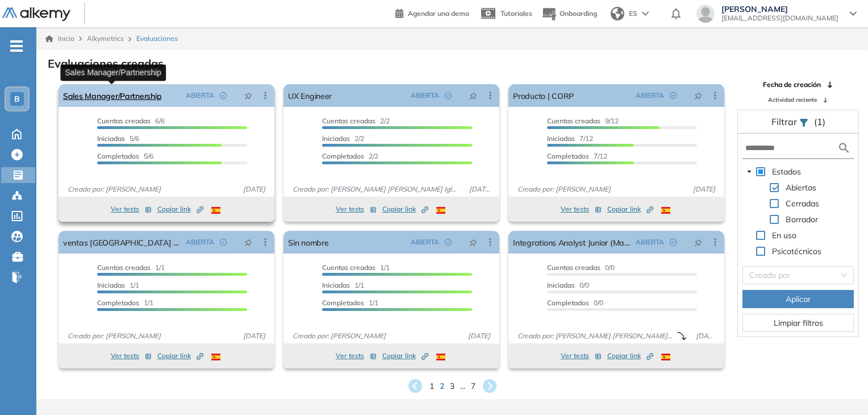  What do you see at coordinates (308, 242) in the screenshot?
I see `a: Sin nombre` at bounding box center [308, 242].